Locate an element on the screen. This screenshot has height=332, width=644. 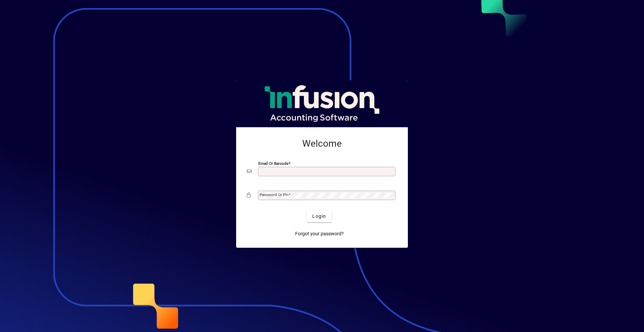
mat-label: Password or Pin is located at coordinates (274, 195).